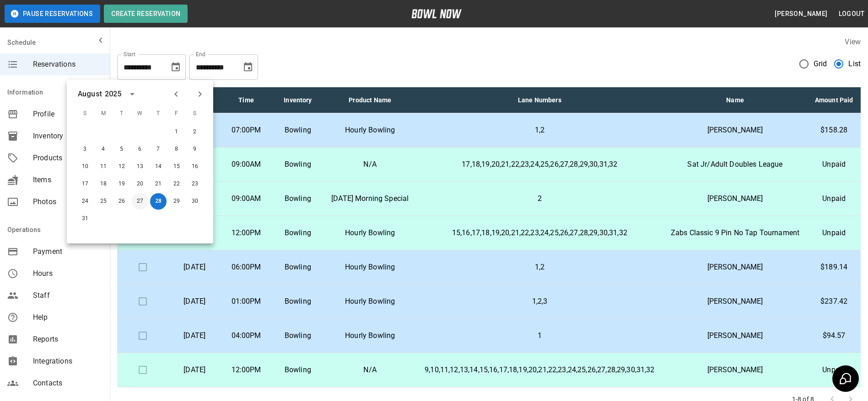 The height and width of the screenshot is (401, 868). I want to click on p: 1,2,3, so click(539, 302).